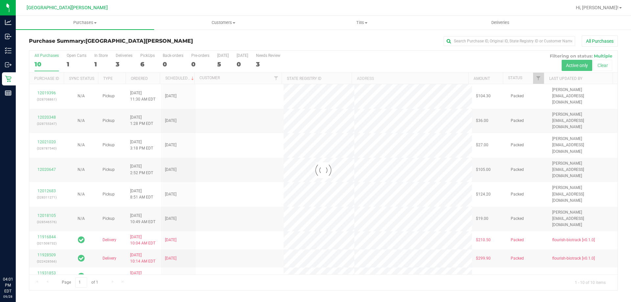 This screenshot has height=302, width=631. Describe the element at coordinates (600, 41) in the screenshot. I see `button: All Purchases` at that location.